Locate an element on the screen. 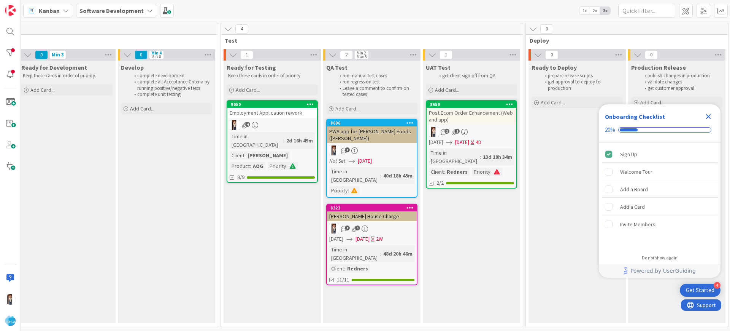  li: publish changes in production is located at coordinates (681, 76).